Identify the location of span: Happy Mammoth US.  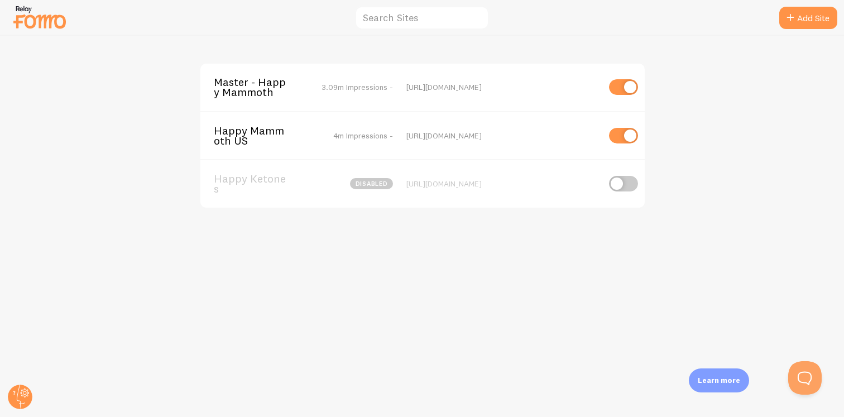
(259, 136).